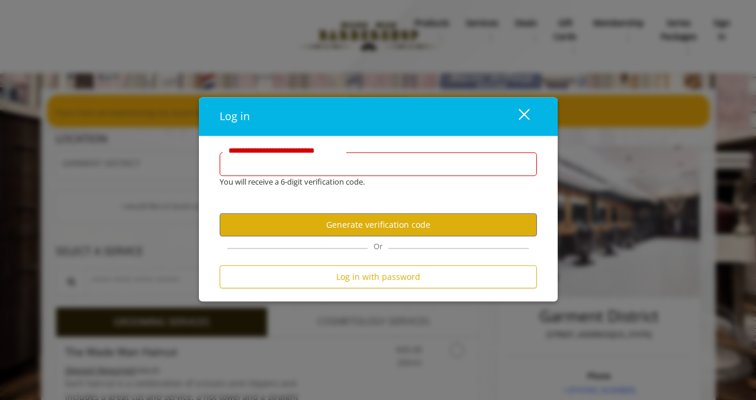  What do you see at coordinates (377, 247) in the screenshot?
I see `span: Or` at bounding box center [377, 247].